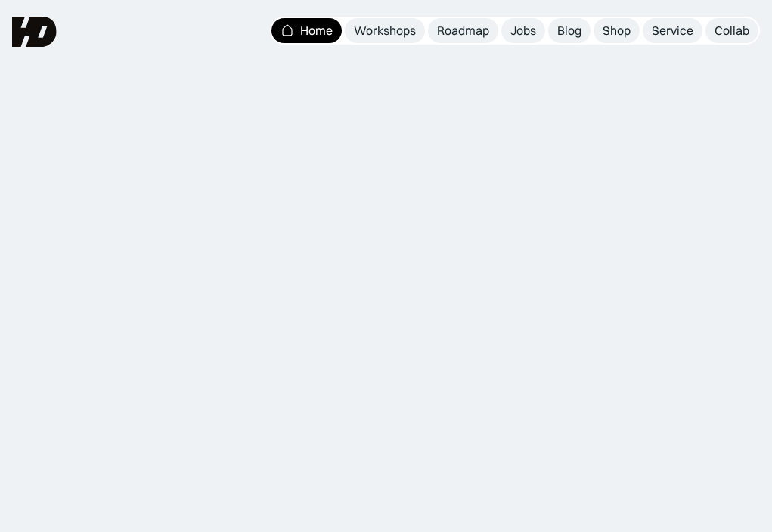 Image resolution: width=772 pixels, height=532 pixels. Describe the element at coordinates (732, 30) in the screenshot. I see `div: Collab` at that location.